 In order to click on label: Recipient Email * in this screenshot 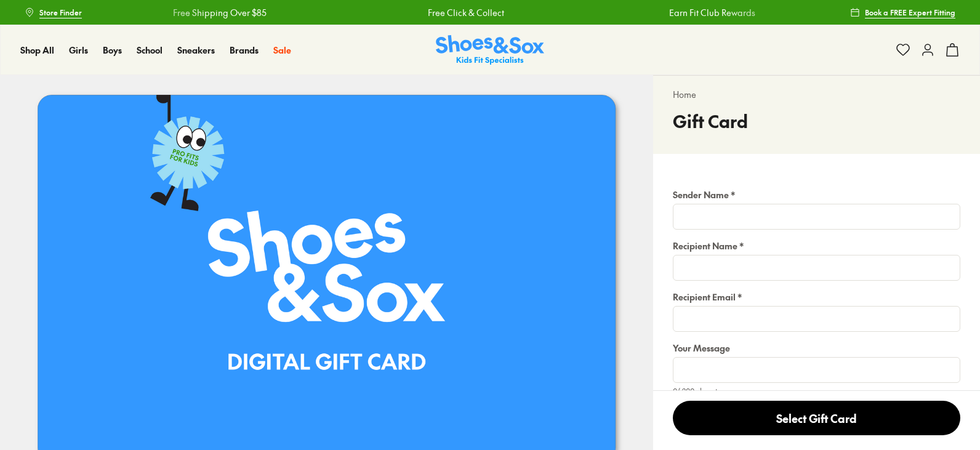, I will do `click(817, 297)`.